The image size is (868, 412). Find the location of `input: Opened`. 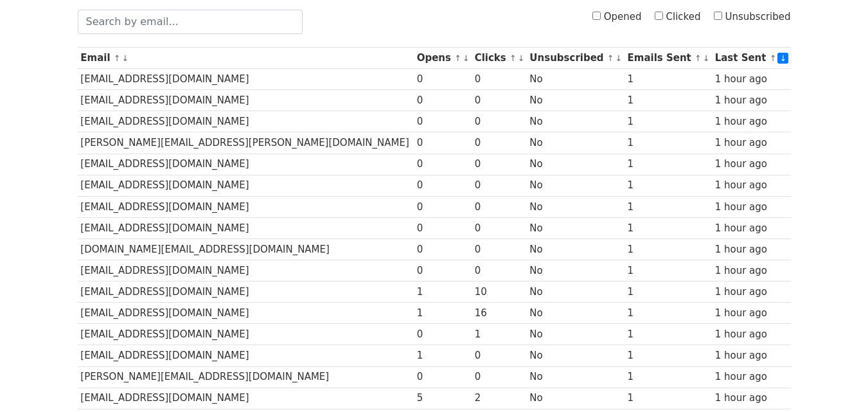

input: Opened is located at coordinates (596, 15).